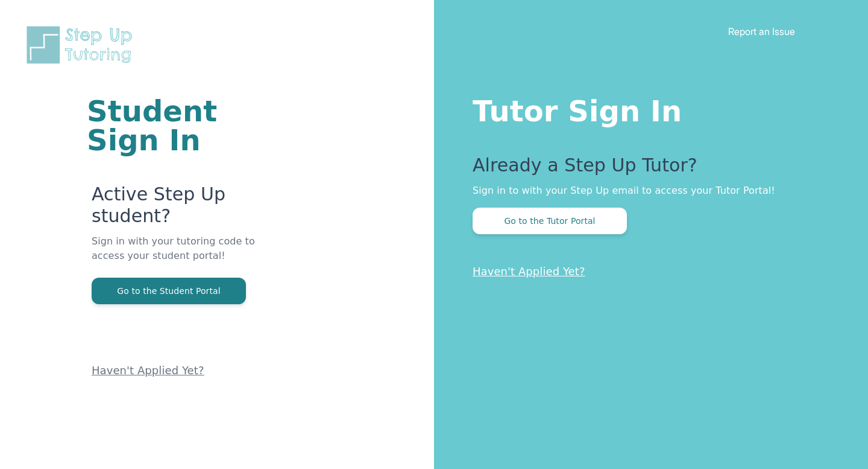 The width and height of the screenshot is (868, 469). What do you see at coordinates (169, 290) in the screenshot?
I see `a: Go to the Student Portal` at bounding box center [169, 290].